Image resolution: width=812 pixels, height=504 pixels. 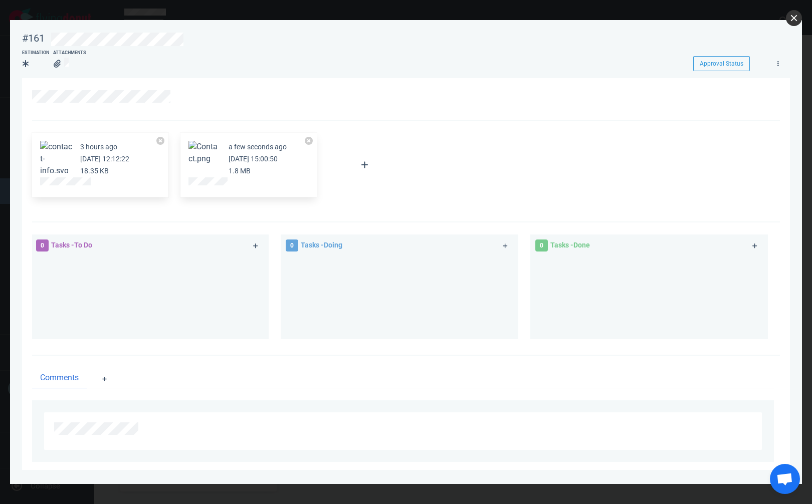 I want to click on button: close, so click(x=794, y=18).